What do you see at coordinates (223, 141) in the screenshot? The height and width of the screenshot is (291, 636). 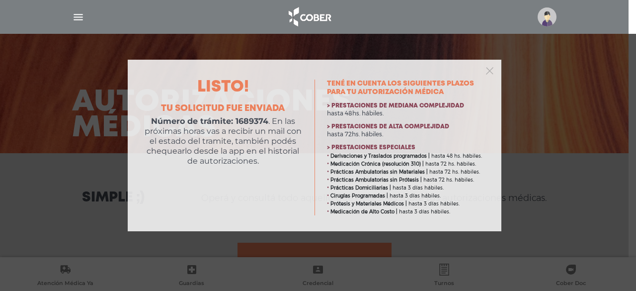 I see `p: . En las próximas horas vas a recibir un mail con el estado del tramite, también podés chequearlo...` at bounding box center [223, 141].